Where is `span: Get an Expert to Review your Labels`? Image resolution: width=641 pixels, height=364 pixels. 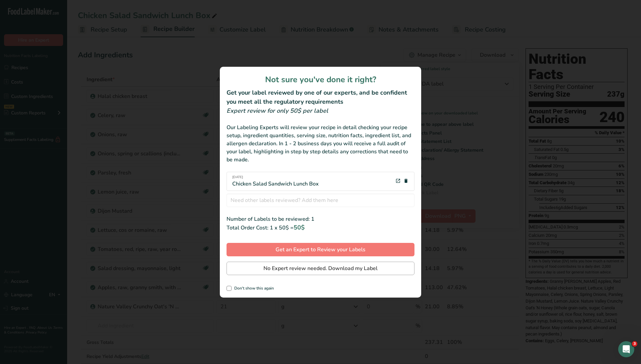 span: Get an Expert to Review your Labels is located at coordinates (320, 250).